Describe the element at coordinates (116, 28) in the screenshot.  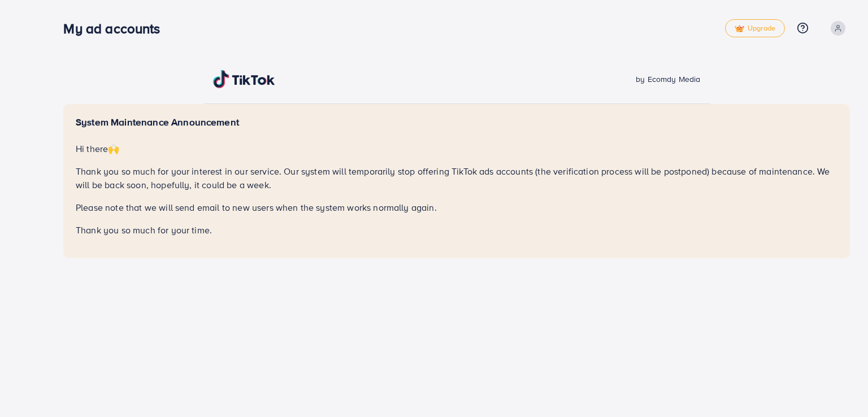
I see `h3: My ad accounts` at that location.